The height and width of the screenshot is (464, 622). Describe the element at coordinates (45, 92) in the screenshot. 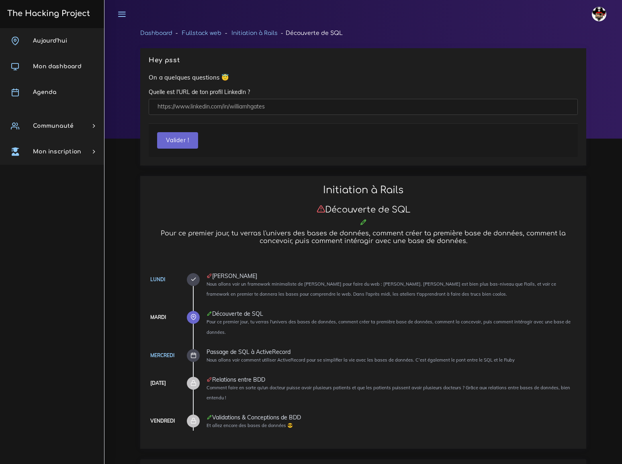

I see `span: Agenda` at that location.